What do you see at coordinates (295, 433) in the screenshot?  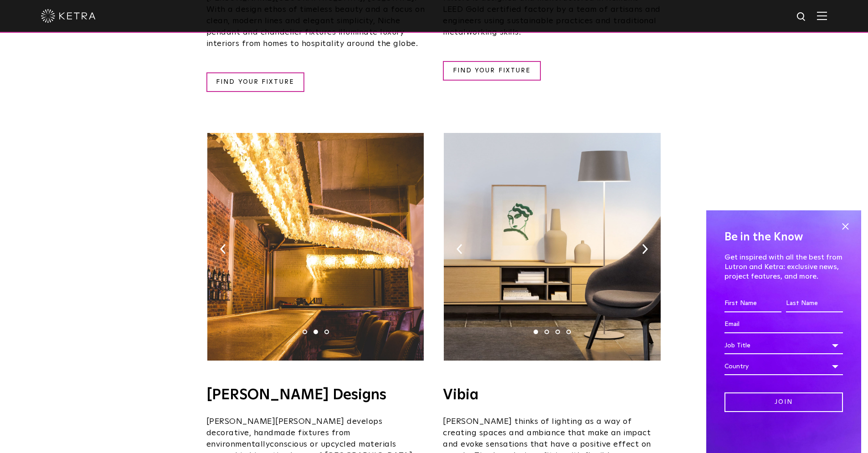 I see `span: develops decorative, handmade fixtures from environmentally` at bounding box center [295, 433].